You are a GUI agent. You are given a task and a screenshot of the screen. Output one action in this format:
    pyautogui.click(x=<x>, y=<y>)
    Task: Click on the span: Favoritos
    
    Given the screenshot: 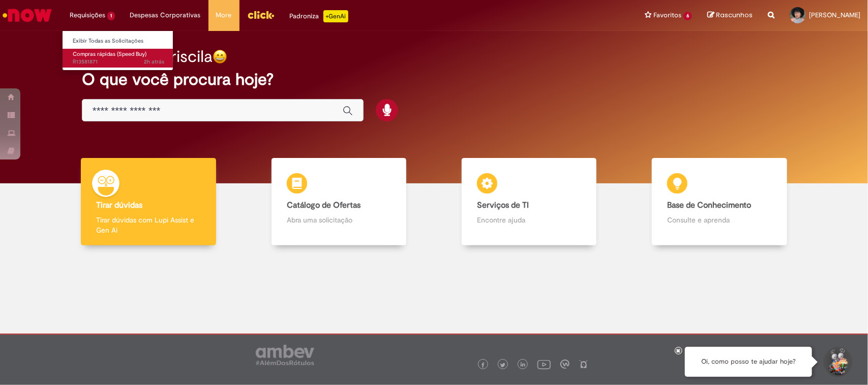 What is the action you would take?
    pyautogui.click(x=667, y=15)
    